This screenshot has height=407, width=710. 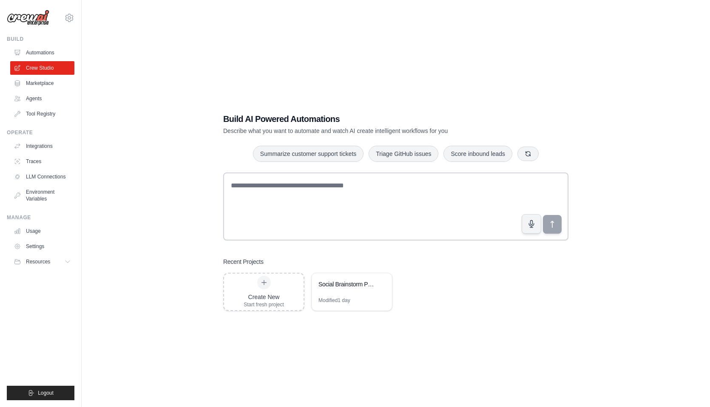 What do you see at coordinates (42, 177) in the screenshot?
I see `a: LLM Connections` at bounding box center [42, 177].